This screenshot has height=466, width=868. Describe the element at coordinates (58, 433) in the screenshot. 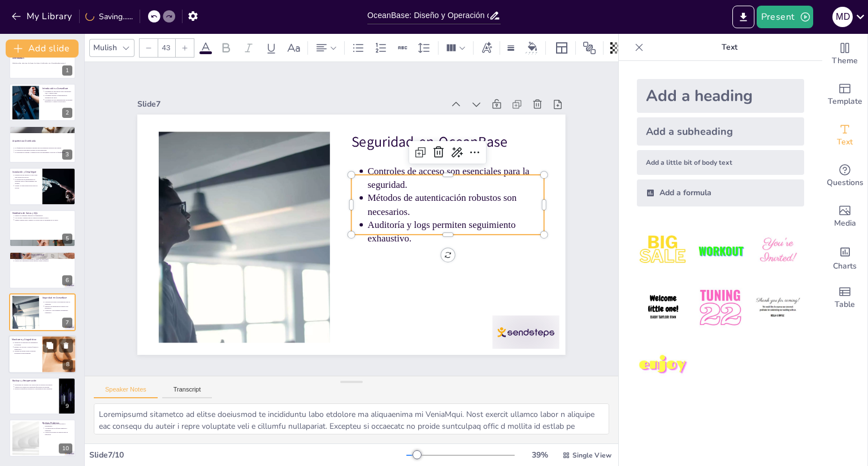

I see `p: Gestión de recursos es esencial para la eficiencia.` at that location.